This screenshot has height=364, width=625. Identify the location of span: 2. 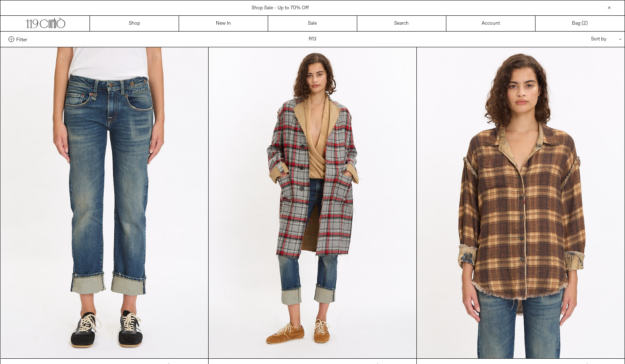
(584, 23).